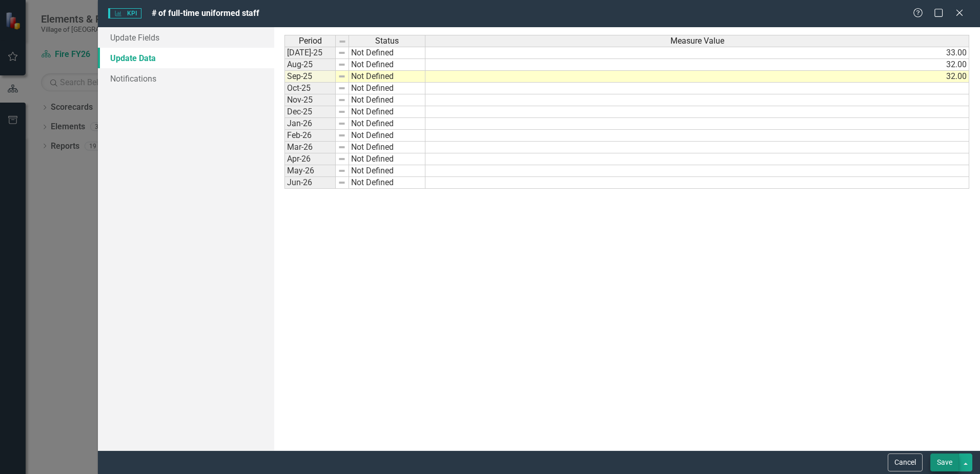  Describe the element at coordinates (310, 88) in the screenshot. I see `td: Oct-25` at that location.